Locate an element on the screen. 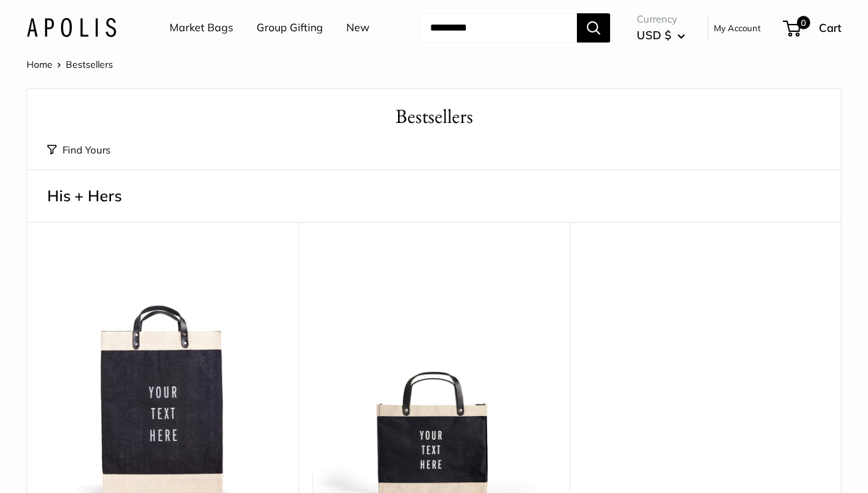  a: Market Bags is located at coordinates (202, 28).